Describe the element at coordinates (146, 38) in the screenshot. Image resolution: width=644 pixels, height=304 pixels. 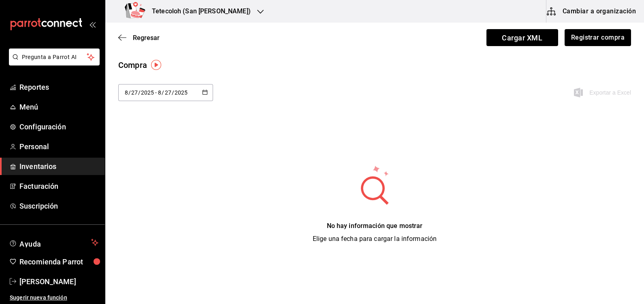
I see `span: Regresar` at that location.